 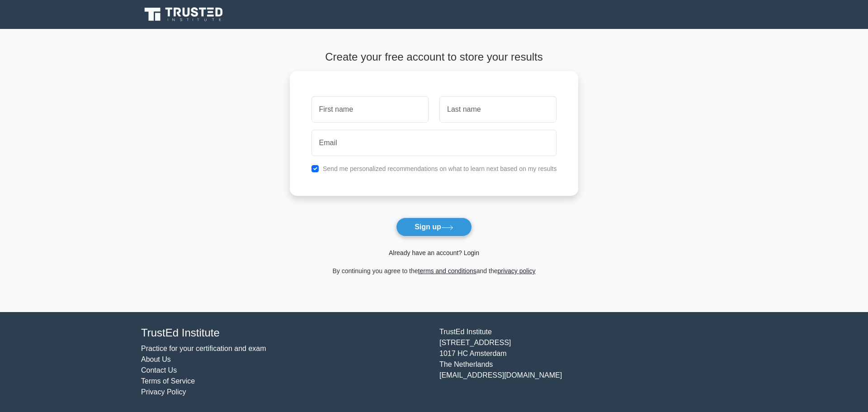 I want to click on a: Practice for your certification and exam, so click(x=204, y=348).